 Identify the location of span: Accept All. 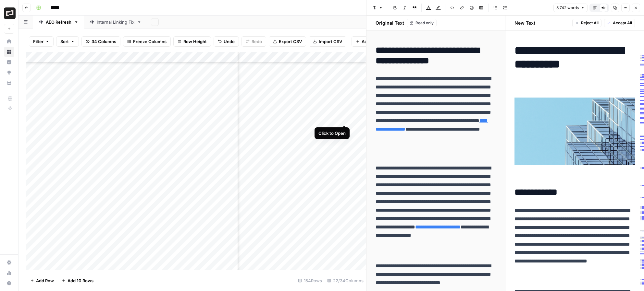
(622, 23).